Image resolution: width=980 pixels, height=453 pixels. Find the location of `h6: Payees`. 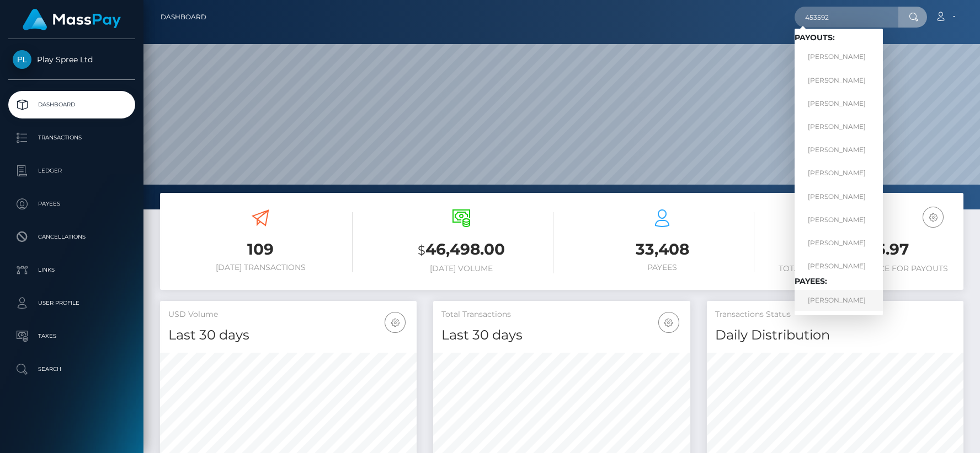

h6: Payees is located at coordinates (662, 267).